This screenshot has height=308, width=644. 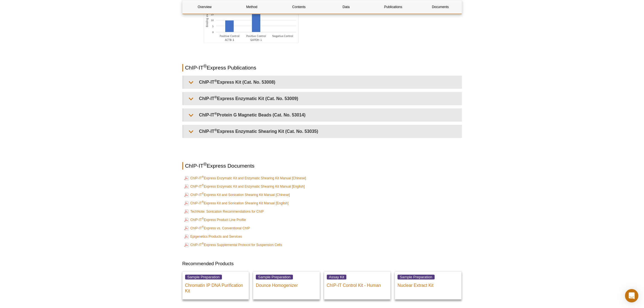 What do you see at coordinates (358, 284) in the screenshot?
I see `p: ChIP-IT Control Kit - Human` at bounding box center [358, 284].